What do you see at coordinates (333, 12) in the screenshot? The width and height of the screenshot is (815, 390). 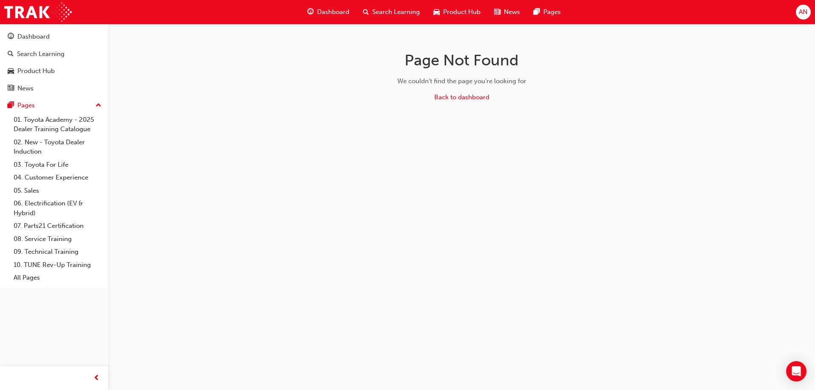 I see `span: Dashboard` at bounding box center [333, 12].